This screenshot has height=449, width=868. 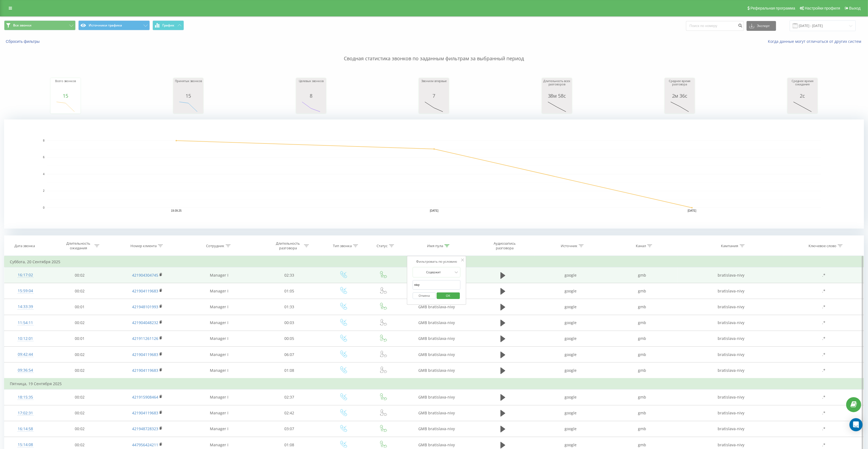 What do you see at coordinates (177, 211) in the screenshot?
I see `text: 19.09.25` at bounding box center [177, 211].